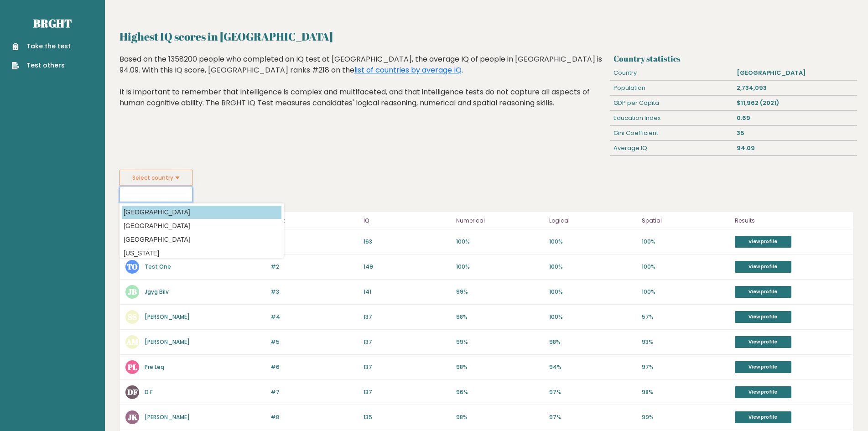 This screenshot has height=431, width=868. Describe the element at coordinates (407, 242) in the screenshot. I see `p: 163` at that location.